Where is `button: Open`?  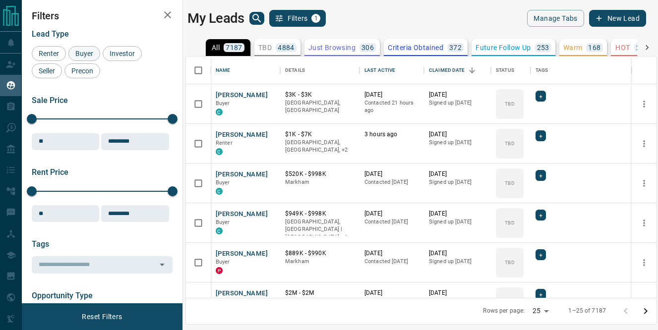 button: Open is located at coordinates (162, 265).